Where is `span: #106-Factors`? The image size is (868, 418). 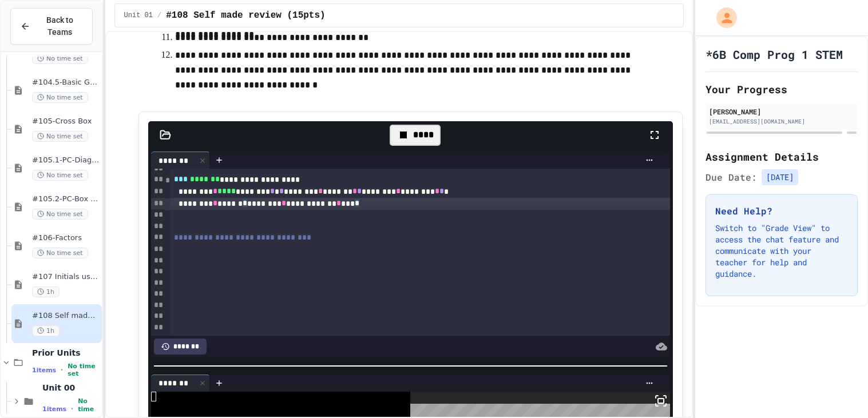 span: #106-Factors is located at coordinates (66, 238).